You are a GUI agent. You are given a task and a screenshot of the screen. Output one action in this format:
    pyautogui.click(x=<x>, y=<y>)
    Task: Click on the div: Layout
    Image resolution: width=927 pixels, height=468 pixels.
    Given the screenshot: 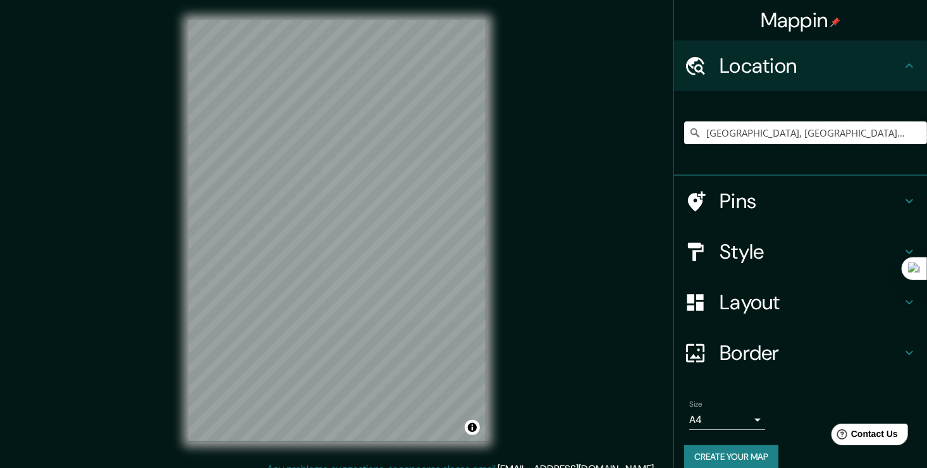 What is the action you would take?
    pyautogui.click(x=800, y=302)
    